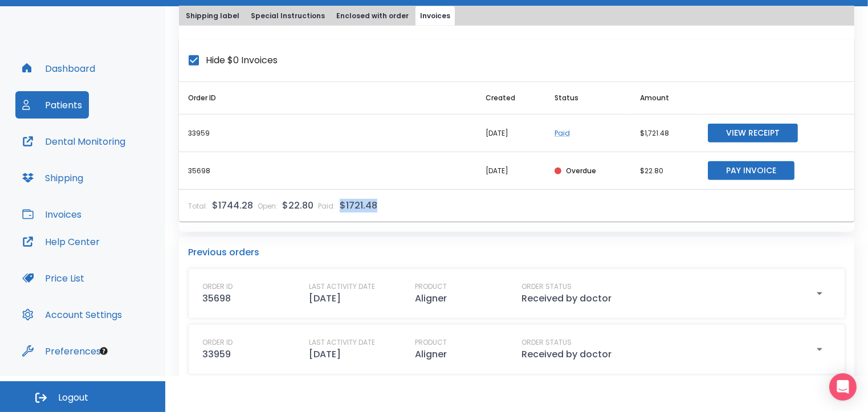 This screenshot has width=868, height=412. What do you see at coordinates (52, 105) in the screenshot?
I see `a: Patients` at bounding box center [52, 105].